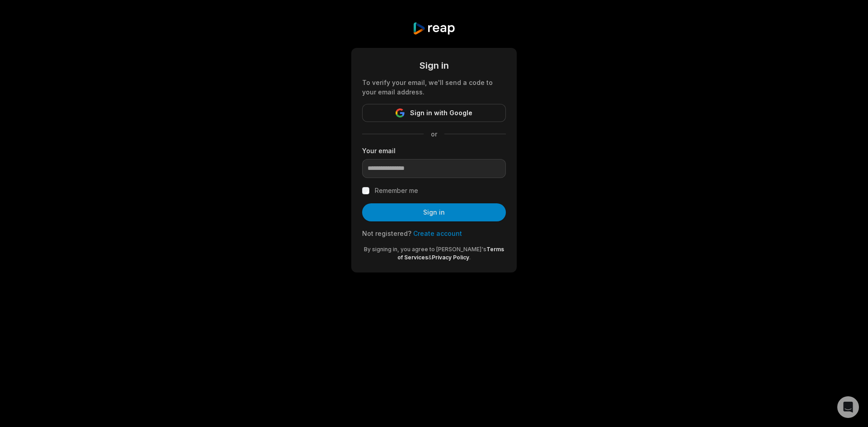 The image size is (868, 427). Describe the element at coordinates (434, 151) in the screenshot. I see `label: Your email` at that location.